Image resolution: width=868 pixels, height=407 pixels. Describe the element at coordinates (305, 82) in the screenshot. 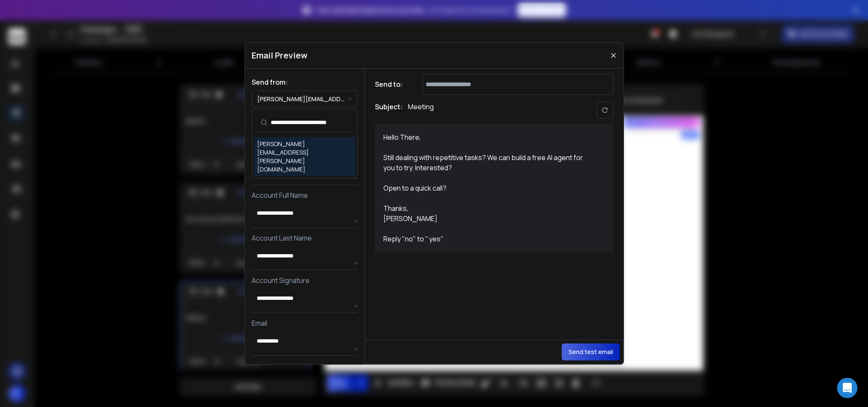

I see `h1: Send from:` at that location.